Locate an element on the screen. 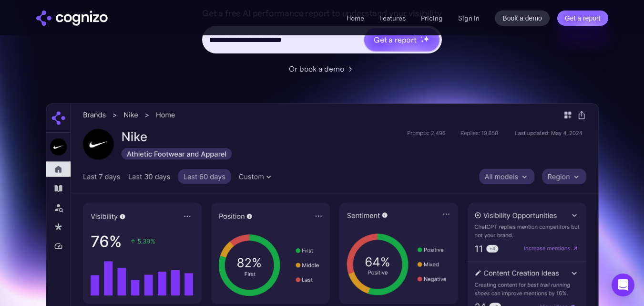  div: Open Intercom Messenger is located at coordinates (623, 285).